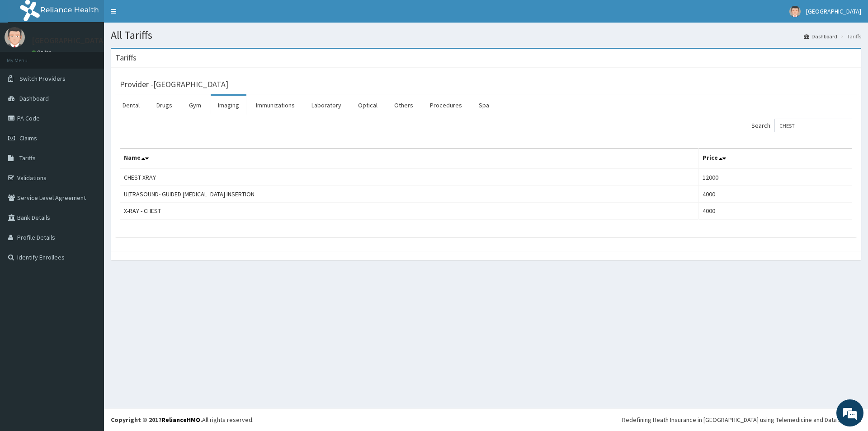  I want to click on span: We're online!, so click(88, 159).